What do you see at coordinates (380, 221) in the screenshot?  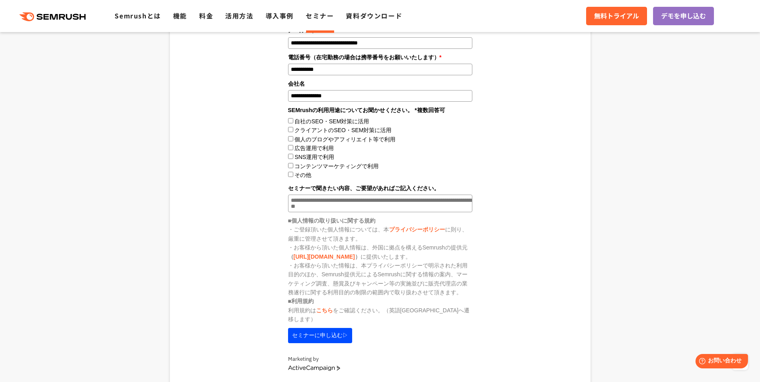 I see `h5: ■個人情報の取り扱いに関する規約` at bounding box center [380, 221].